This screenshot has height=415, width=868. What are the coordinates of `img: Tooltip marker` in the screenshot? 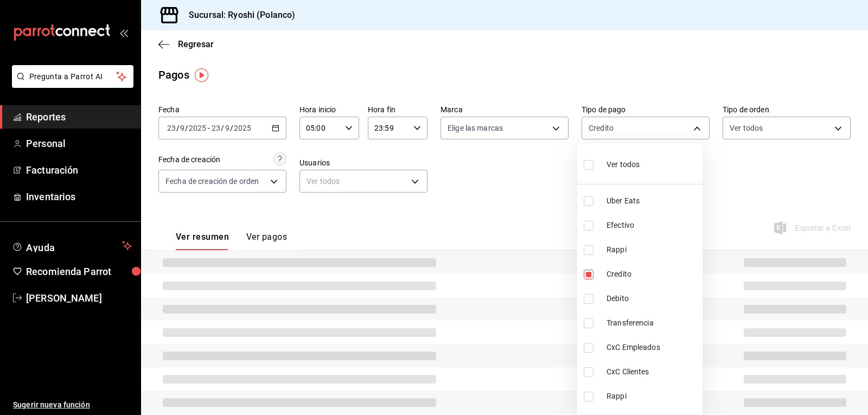 It's located at (201, 75).